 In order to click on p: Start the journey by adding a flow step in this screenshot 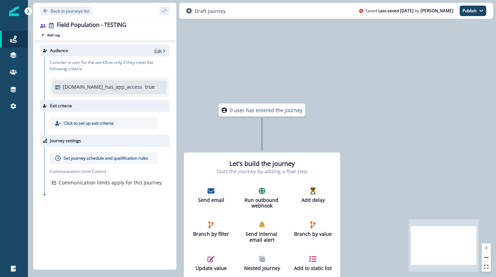, I will do `click(262, 171)`.